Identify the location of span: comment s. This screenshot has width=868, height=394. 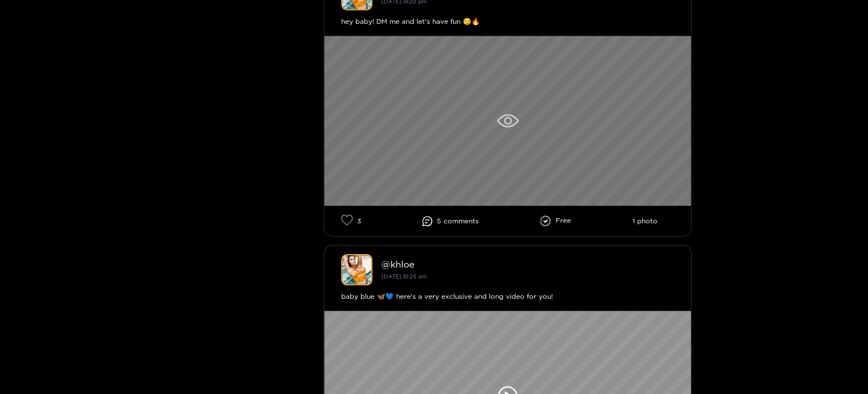
(461, 221).